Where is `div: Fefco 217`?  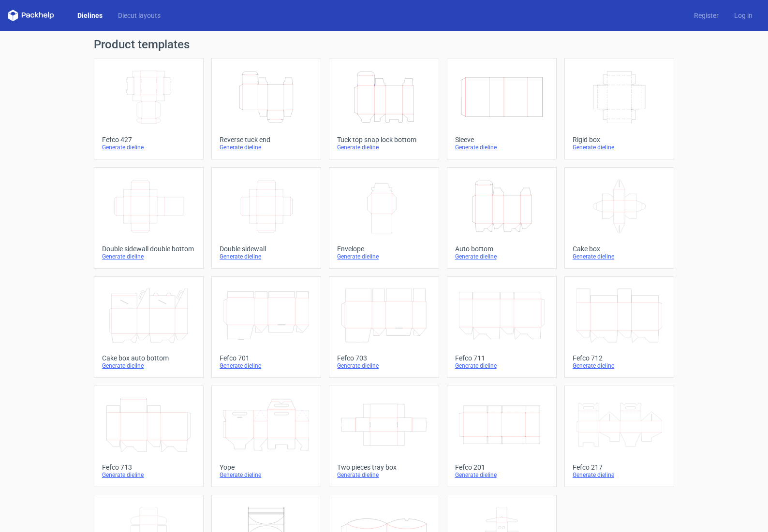 div: Fefco 217 is located at coordinates (619, 467).